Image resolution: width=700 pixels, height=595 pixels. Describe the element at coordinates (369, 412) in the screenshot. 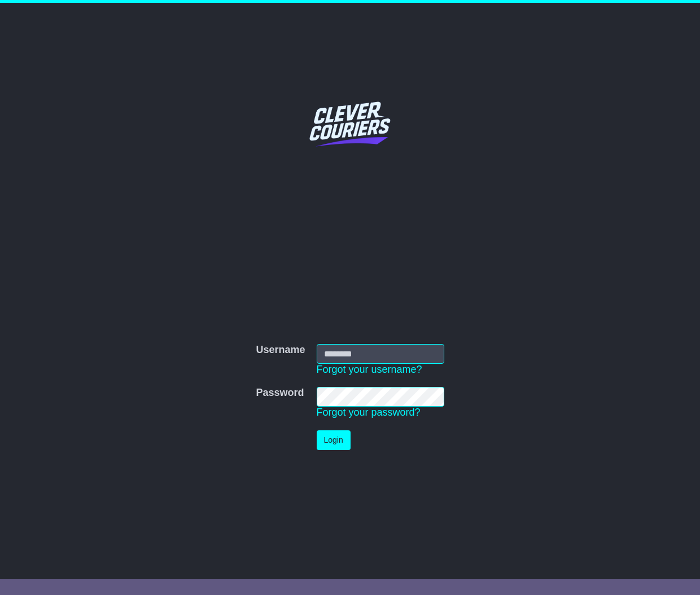

I see `a: Forgot your password?` at that location.